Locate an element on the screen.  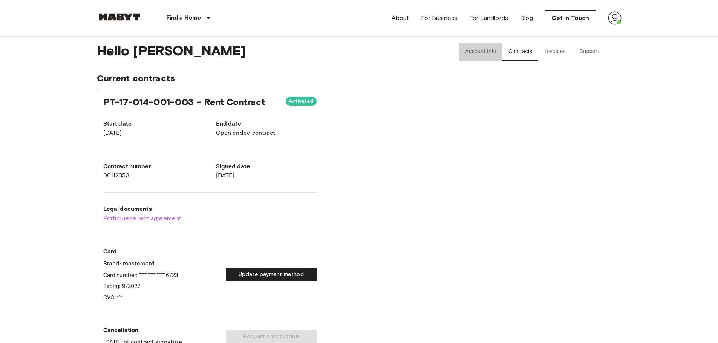
a: Get in Touch is located at coordinates (570, 18).